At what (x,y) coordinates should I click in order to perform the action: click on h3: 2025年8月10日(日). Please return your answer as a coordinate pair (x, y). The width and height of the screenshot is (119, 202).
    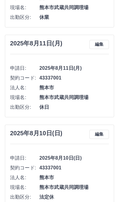
    Looking at the image, I should click on (36, 133).